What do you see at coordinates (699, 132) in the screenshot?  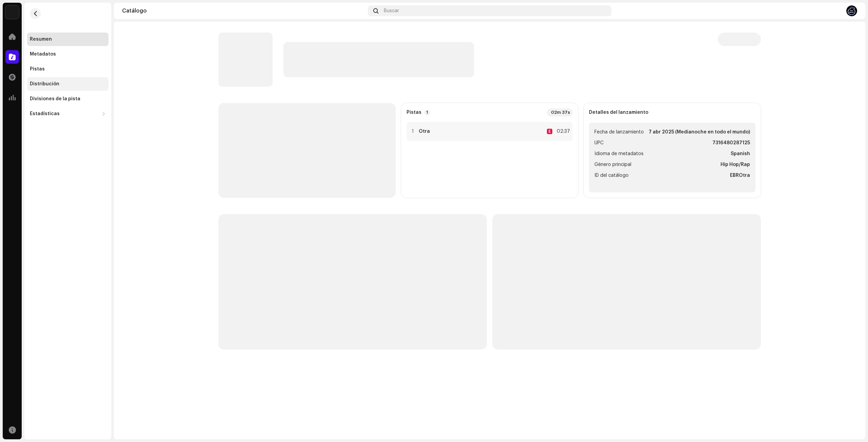 I see `strong: 7 abr 2025 (Medianoche en todo el mundo)` at bounding box center [699, 132].